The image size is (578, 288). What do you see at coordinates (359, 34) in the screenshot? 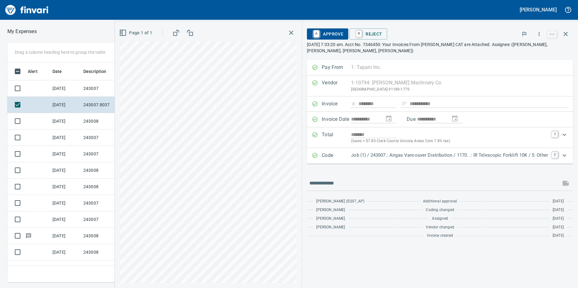
I see `a: R` at bounding box center [359, 34].